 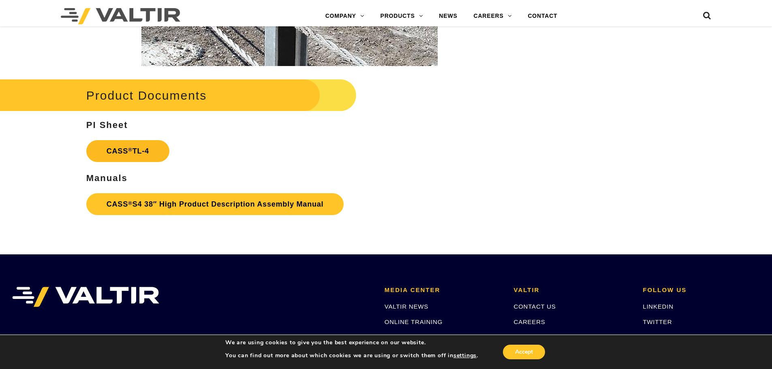 What do you see at coordinates (120, 16) in the screenshot?
I see `img: Valtir` at bounding box center [120, 16].